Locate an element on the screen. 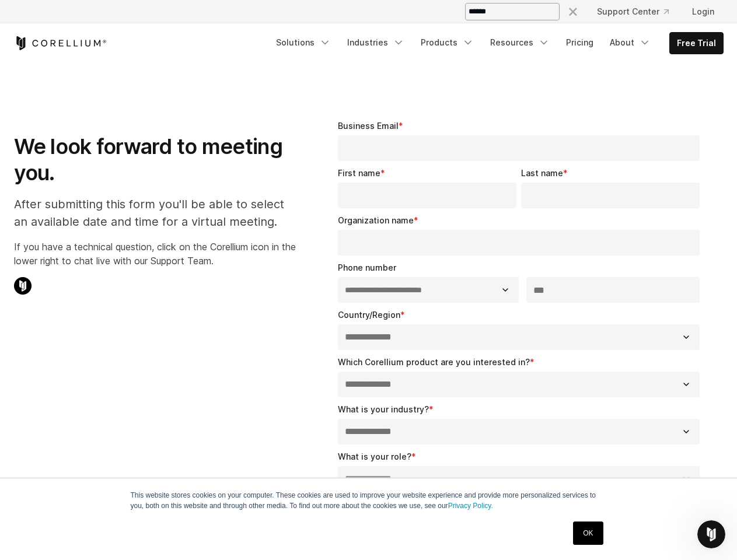  a: Free Trial is located at coordinates (696, 43).